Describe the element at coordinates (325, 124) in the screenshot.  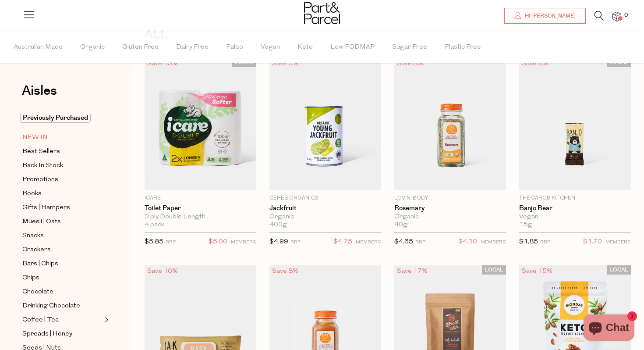
I see `img: Jackfruit` at that location.